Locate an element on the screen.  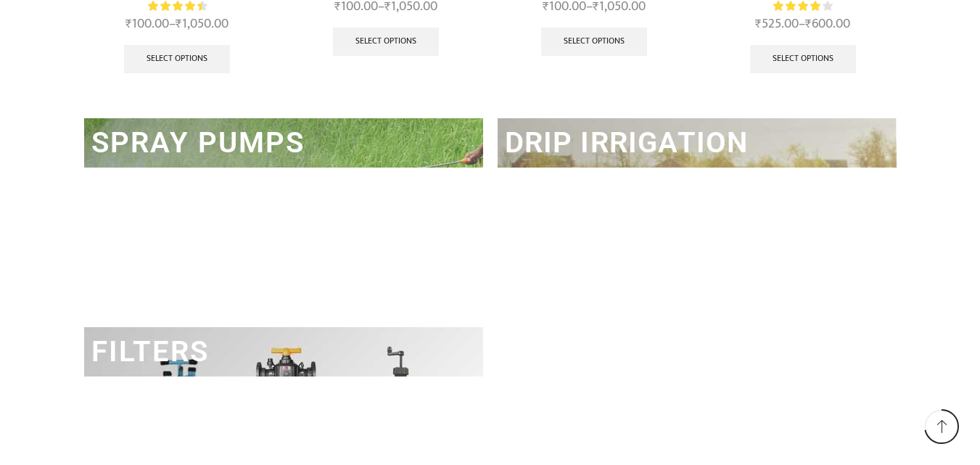
a: FILTERS is located at coordinates (150, 351).